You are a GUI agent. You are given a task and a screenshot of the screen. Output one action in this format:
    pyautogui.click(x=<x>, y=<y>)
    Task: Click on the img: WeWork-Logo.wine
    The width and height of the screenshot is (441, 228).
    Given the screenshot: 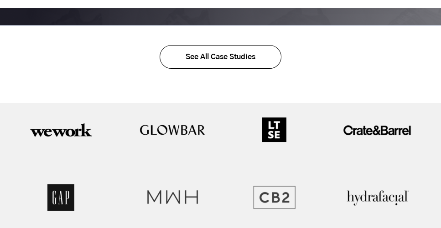 What is the action you would take?
    pyautogui.click(x=61, y=130)
    